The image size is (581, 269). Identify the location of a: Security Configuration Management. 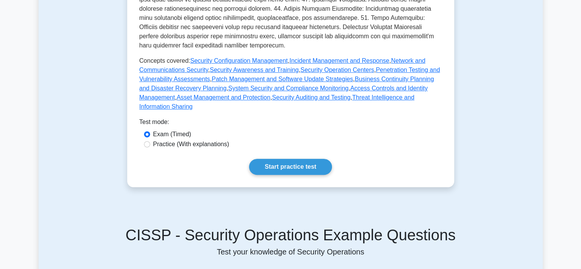
(239, 60).